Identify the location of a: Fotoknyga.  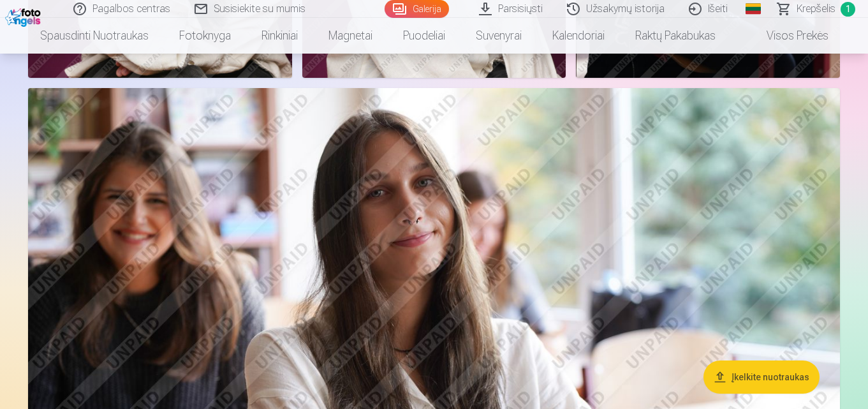
(205, 36).